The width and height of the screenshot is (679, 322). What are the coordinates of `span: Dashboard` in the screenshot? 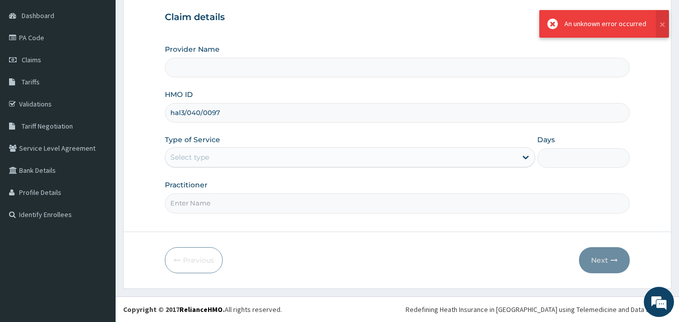 It's located at (38, 16).